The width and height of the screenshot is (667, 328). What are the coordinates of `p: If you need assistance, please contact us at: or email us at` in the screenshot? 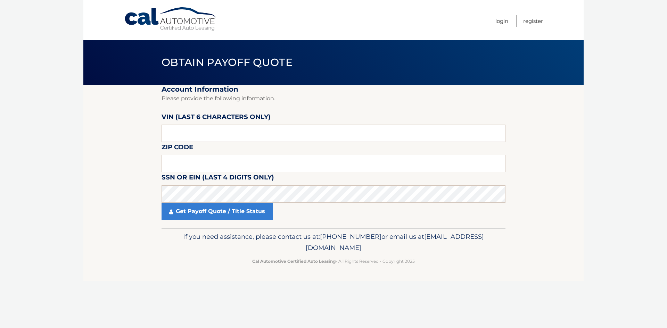 It's located at (333, 242).